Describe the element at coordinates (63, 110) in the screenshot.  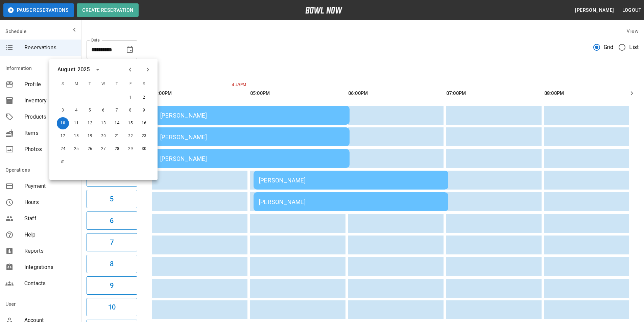
I see `button: Aug 3, 2025` at that location.